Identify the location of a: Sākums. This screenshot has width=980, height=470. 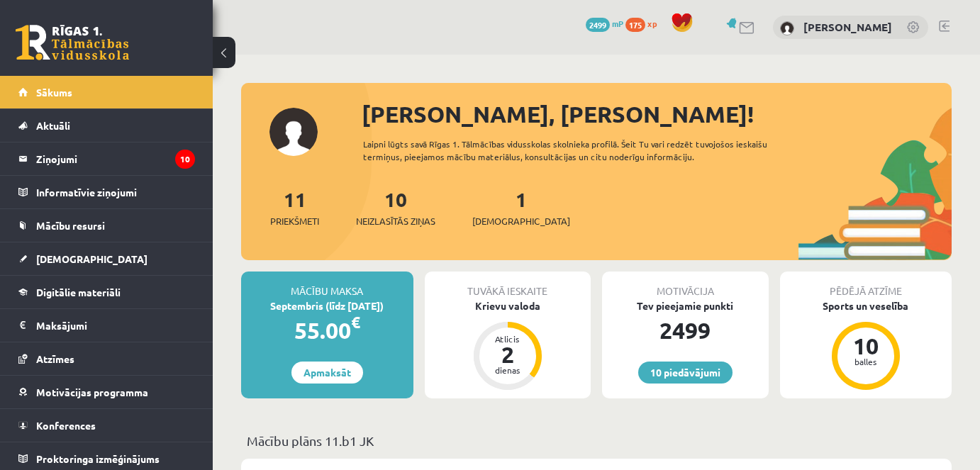
(107, 92).